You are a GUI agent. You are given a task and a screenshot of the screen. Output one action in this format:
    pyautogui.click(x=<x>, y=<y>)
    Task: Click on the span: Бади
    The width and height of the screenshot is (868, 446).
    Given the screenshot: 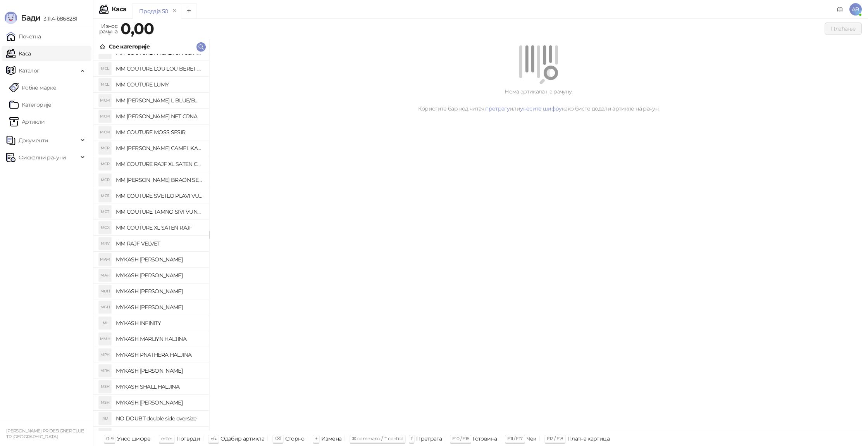 What is the action you would take?
    pyautogui.click(x=31, y=18)
    